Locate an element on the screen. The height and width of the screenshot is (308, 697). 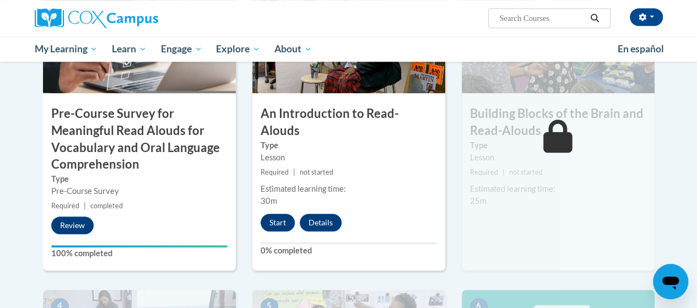
label: 100% completed is located at coordinates (139, 253).